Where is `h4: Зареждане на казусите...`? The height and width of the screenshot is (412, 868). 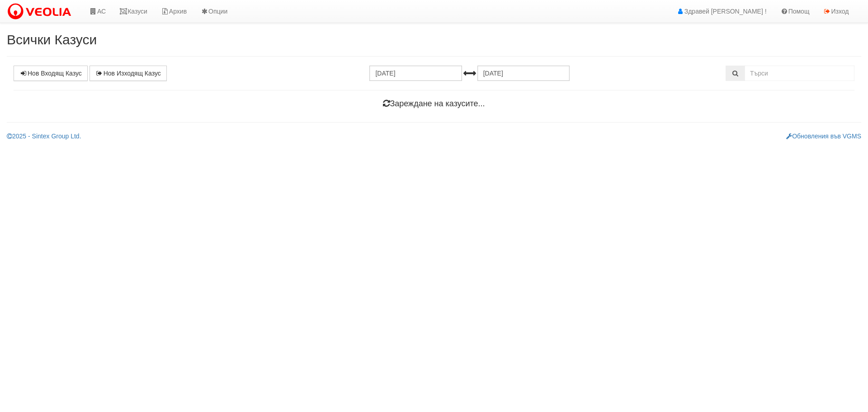
h4: Зареждане на казусите... is located at coordinates (434, 104).